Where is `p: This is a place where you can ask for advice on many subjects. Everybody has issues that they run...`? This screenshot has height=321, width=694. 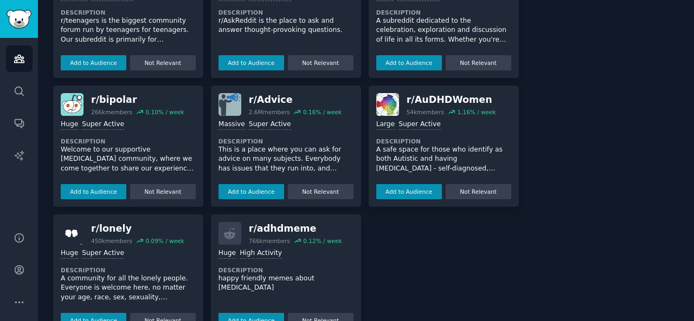
p: This is a place where you can ask for advice on many subjects. Everybody has issues that they run... is located at coordinates (286, 159).